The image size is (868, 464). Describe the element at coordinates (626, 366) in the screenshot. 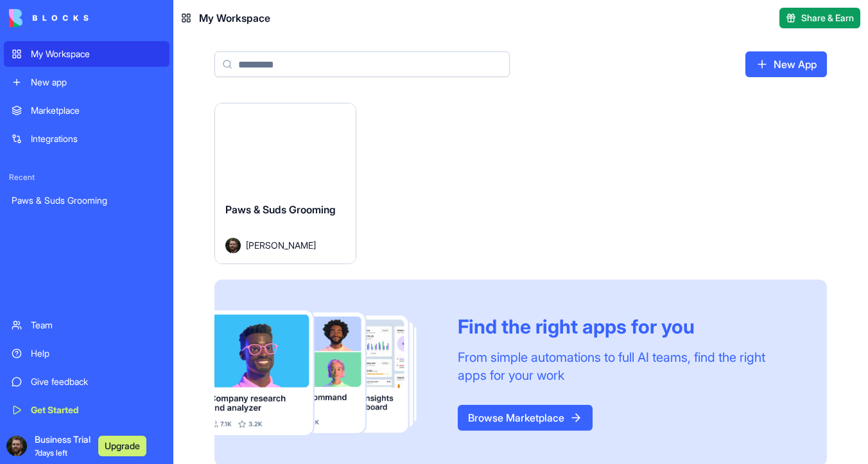

I see `div: From simple automations to full AI teams, find the right apps for your work` at that location.